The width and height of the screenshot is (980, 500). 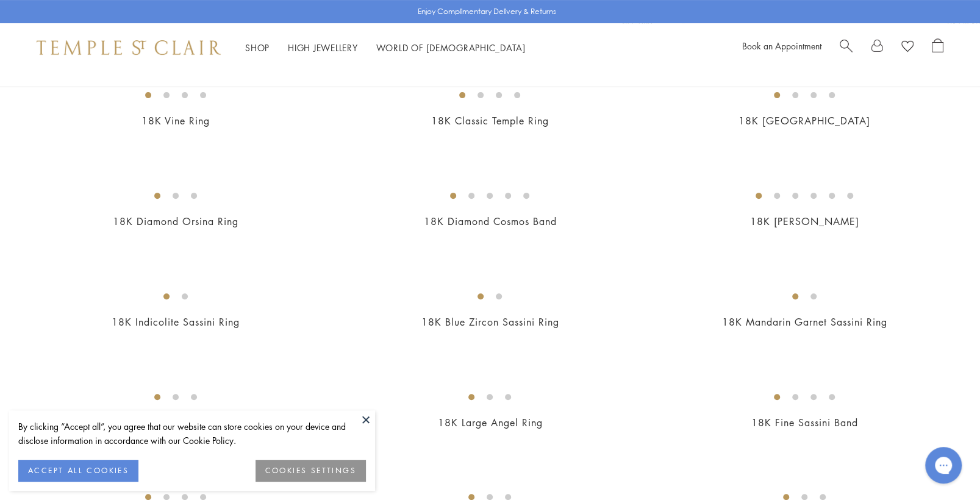 What do you see at coordinates (257, 47) in the screenshot?
I see `a: ShopShop` at bounding box center [257, 47].